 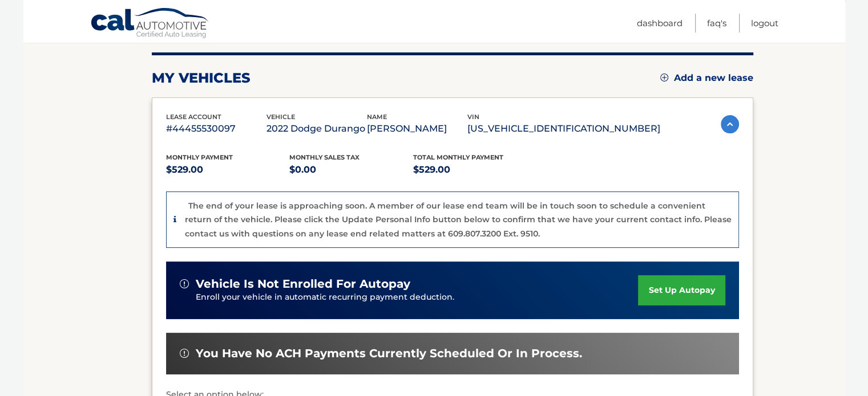 What do you see at coordinates (351, 170) in the screenshot?
I see `p: $0.00` at bounding box center [351, 170].